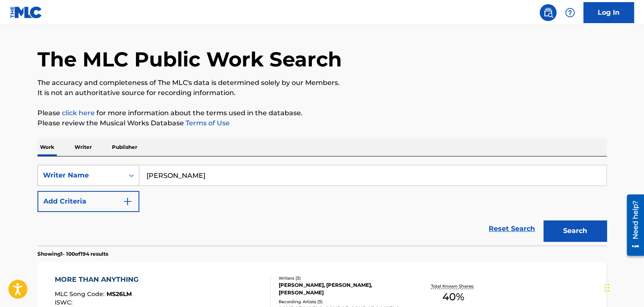  Describe the element at coordinates (127, 202) in the screenshot. I see `img: 9d2ae6d4665cec9f34b9.svg` at that location.